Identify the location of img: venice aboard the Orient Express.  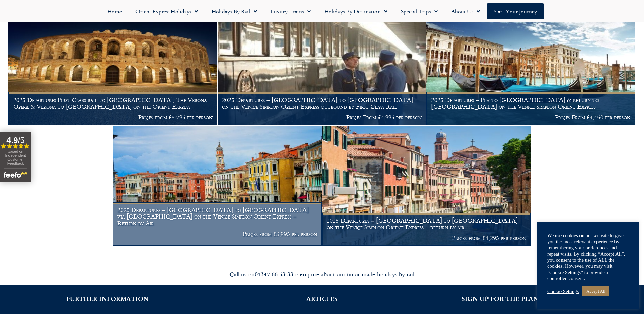
(531, 65).